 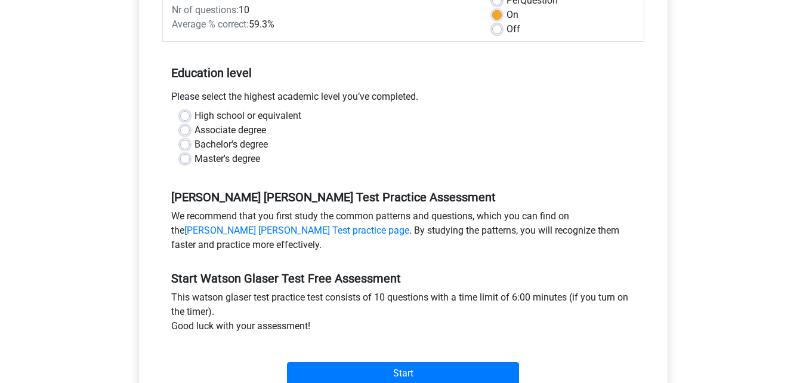 What do you see at coordinates (513, 15) in the screenshot?
I see `label: On` at bounding box center [513, 15].